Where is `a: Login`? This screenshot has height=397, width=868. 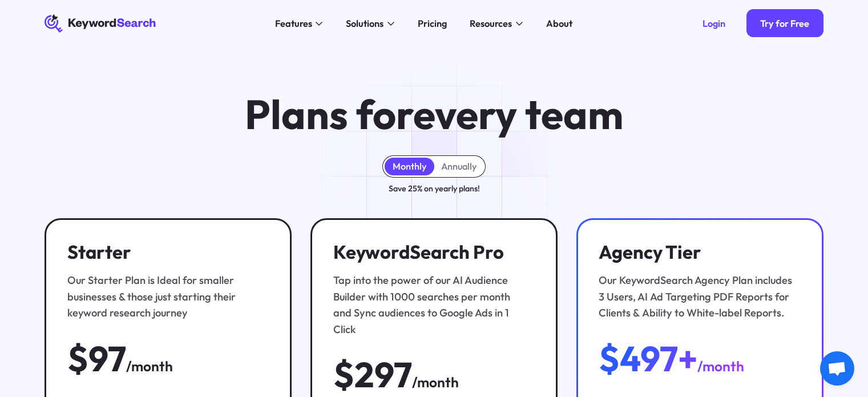 a: Login is located at coordinates (714, 23).